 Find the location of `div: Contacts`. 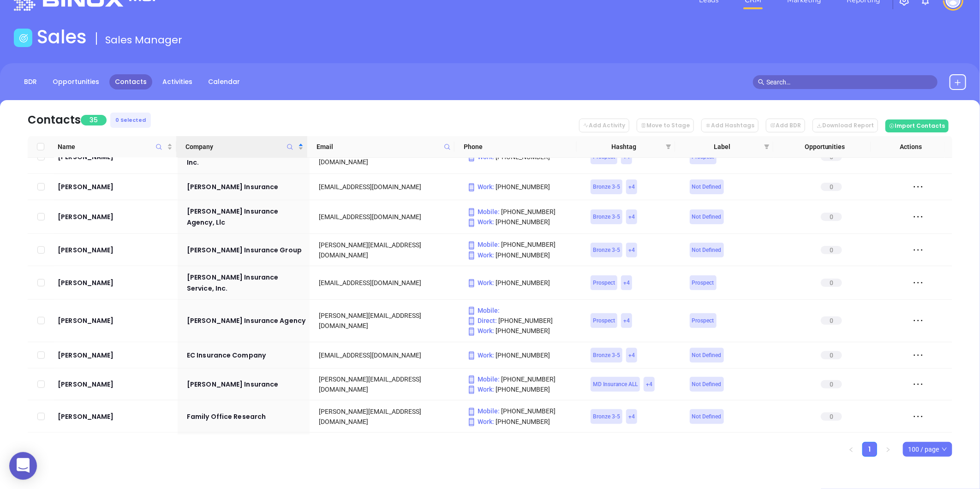

div: Contacts is located at coordinates (54, 120).